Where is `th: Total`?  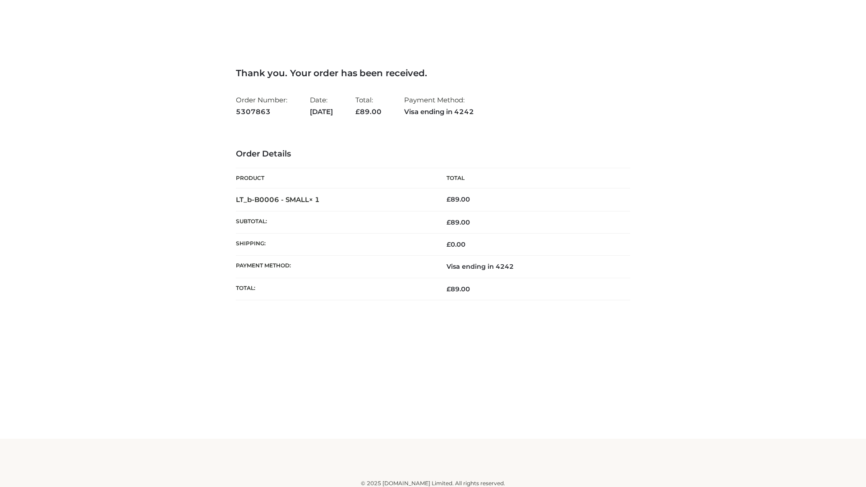 th: Total is located at coordinates (531, 178).